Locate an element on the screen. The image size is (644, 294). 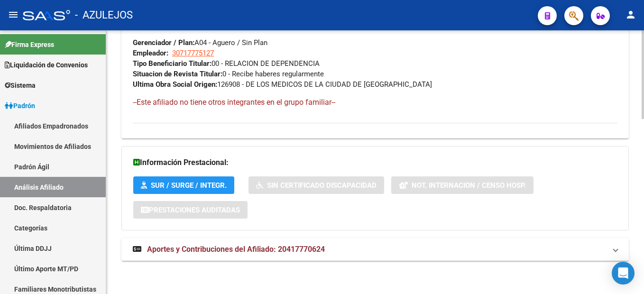
span: 00 - RELACION DE DEPENDENCIA is located at coordinates (226, 64).